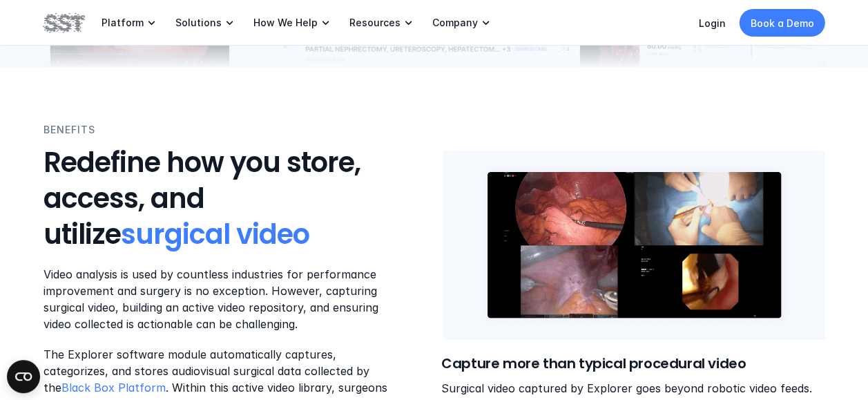 Image resolution: width=868 pixels, height=400 pixels. Describe the element at coordinates (783, 23) in the screenshot. I see `a: Book a Demo` at that location.